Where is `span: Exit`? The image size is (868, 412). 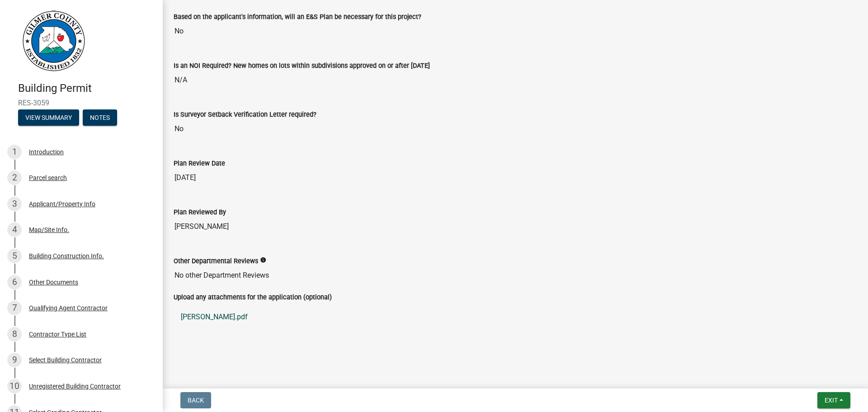
span: Exit is located at coordinates (831, 400).